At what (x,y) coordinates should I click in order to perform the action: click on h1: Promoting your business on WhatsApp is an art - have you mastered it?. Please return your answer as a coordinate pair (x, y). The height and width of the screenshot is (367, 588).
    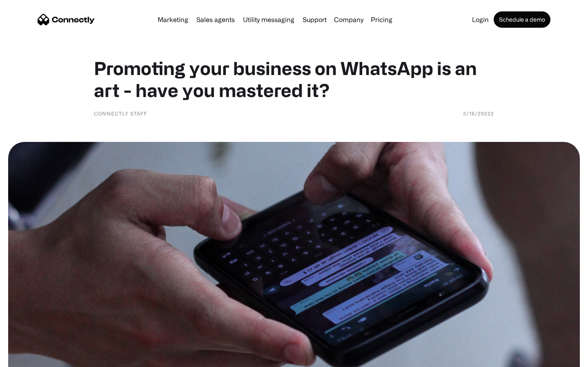
    Looking at the image, I should click on (294, 79).